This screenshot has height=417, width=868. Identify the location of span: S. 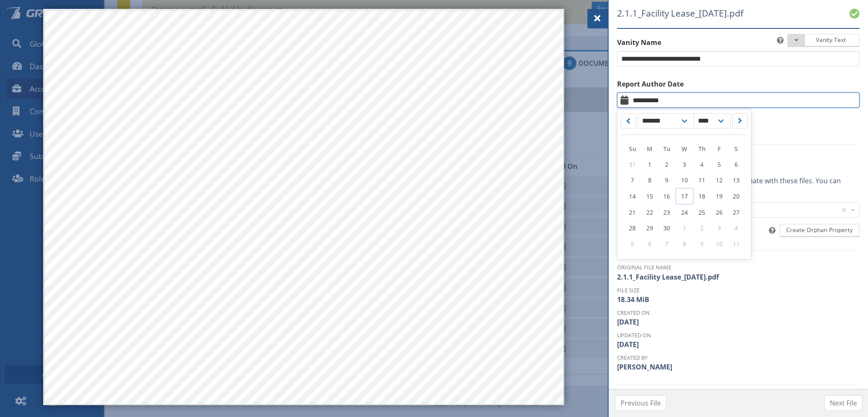
(736, 148).